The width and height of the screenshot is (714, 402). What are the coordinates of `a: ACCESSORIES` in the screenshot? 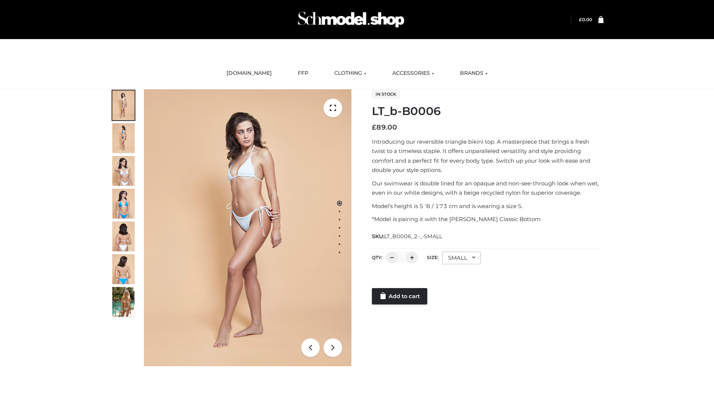 It's located at (413, 73).